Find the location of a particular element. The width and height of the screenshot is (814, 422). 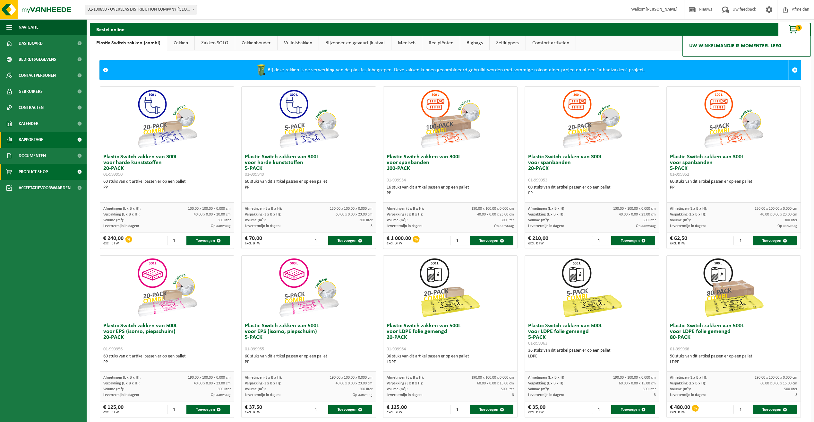

div: € 70,00 is located at coordinates (254, 240).